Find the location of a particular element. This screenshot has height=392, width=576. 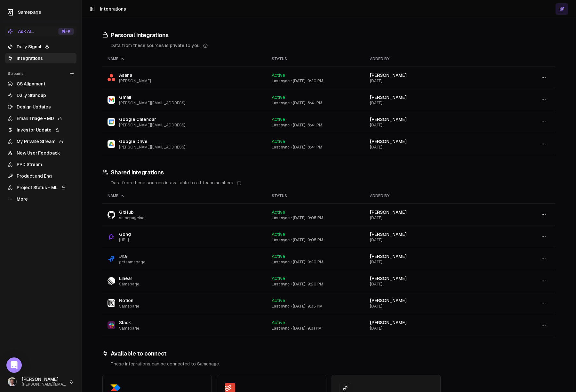

h3: Shared integrations is located at coordinates (328, 173).